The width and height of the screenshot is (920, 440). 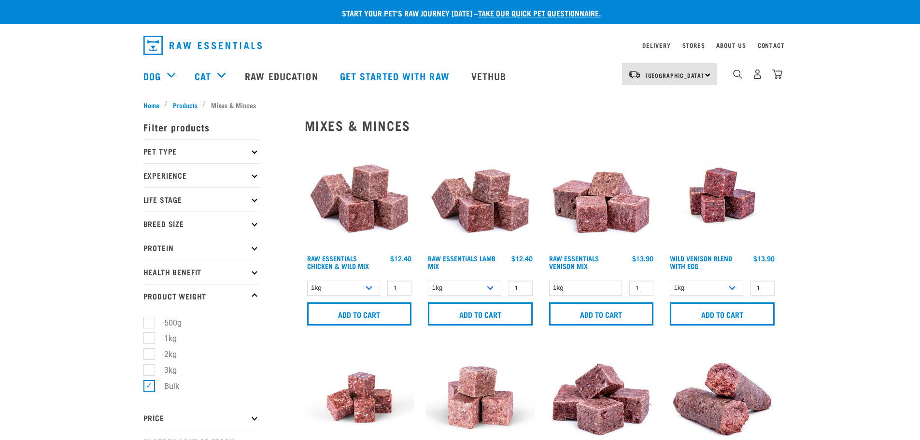 I want to click on a: Home, so click(x=154, y=105).